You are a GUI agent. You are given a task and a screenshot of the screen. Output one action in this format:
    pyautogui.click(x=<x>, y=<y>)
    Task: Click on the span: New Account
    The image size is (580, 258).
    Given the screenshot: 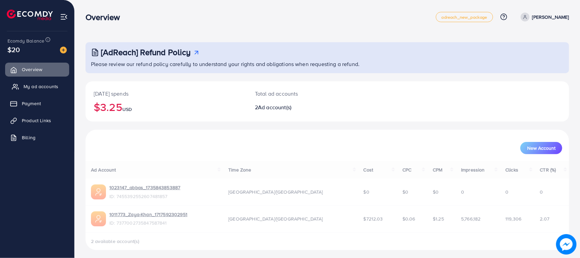 What is the action you would take?
    pyautogui.click(x=541, y=148)
    